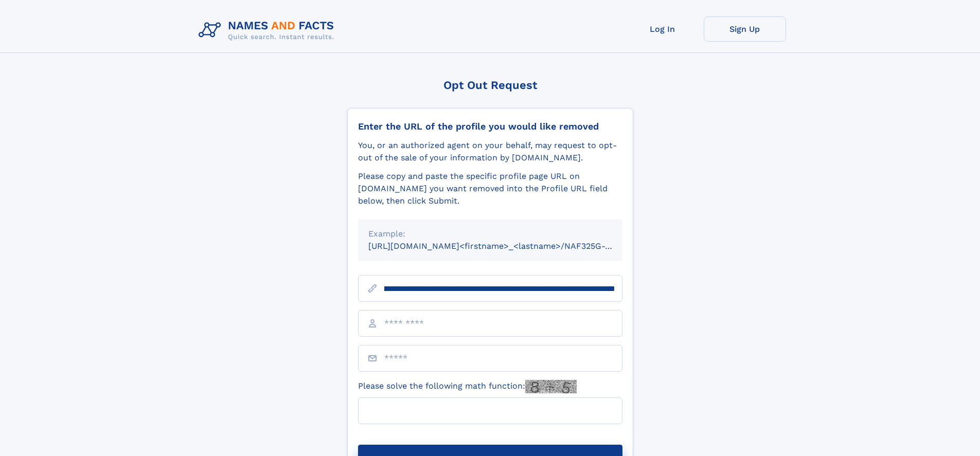 This screenshot has width=980, height=456. Describe the element at coordinates (490, 234) in the screenshot. I see `div: Example:` at that location.